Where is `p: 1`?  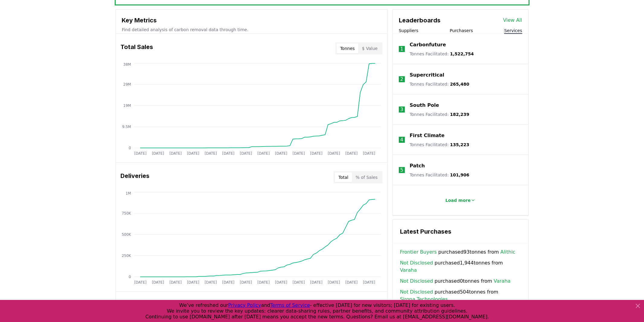 p: 1 is located at coordinates (402, 49).